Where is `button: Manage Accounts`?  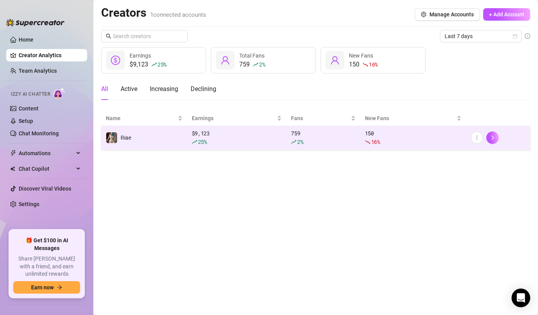
button: Manage Accounts is located at coordinates (448, 14).